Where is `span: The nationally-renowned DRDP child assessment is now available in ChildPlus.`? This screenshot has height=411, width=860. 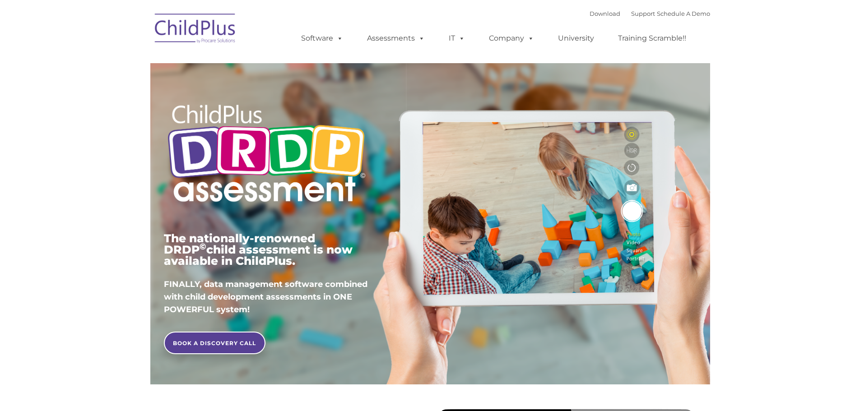
span: The nationally-renowned DRDP child assessment is now available in ChildPlus. is located at coordinates (258, 250).